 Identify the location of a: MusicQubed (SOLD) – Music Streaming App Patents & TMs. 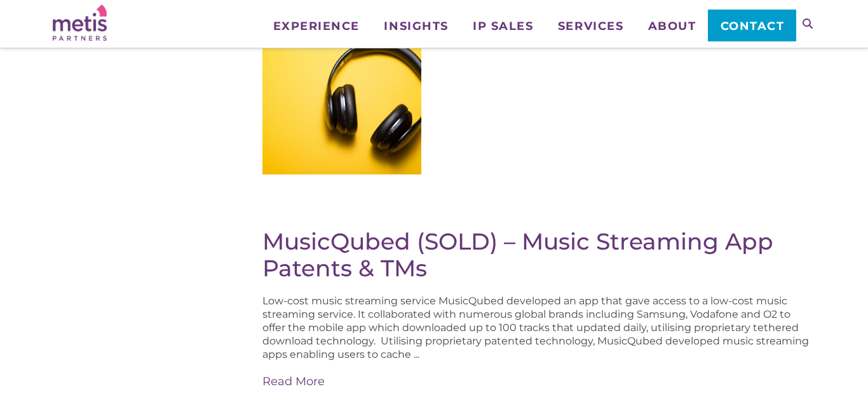
(518, 255).